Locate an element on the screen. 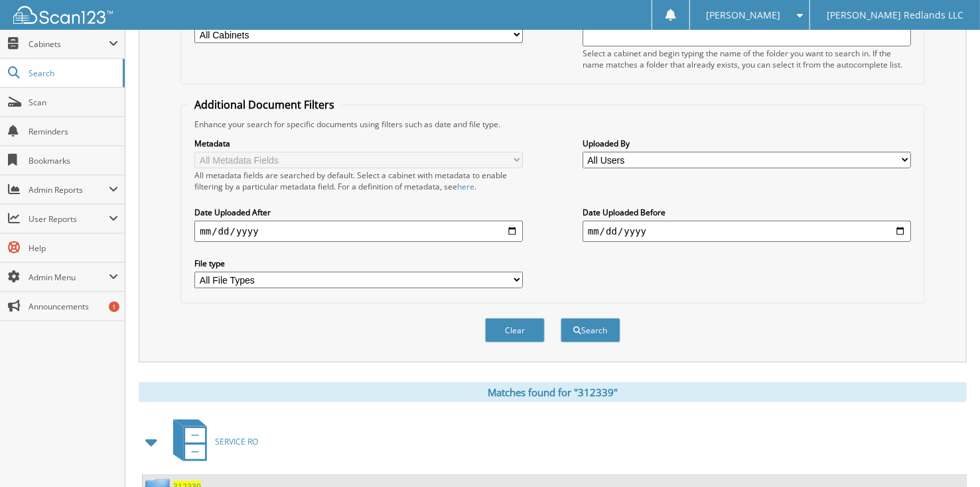 Image resolution: width=980 pixels, height=487 pixels. span: Admin Reports is located at coordinates (69, 190).